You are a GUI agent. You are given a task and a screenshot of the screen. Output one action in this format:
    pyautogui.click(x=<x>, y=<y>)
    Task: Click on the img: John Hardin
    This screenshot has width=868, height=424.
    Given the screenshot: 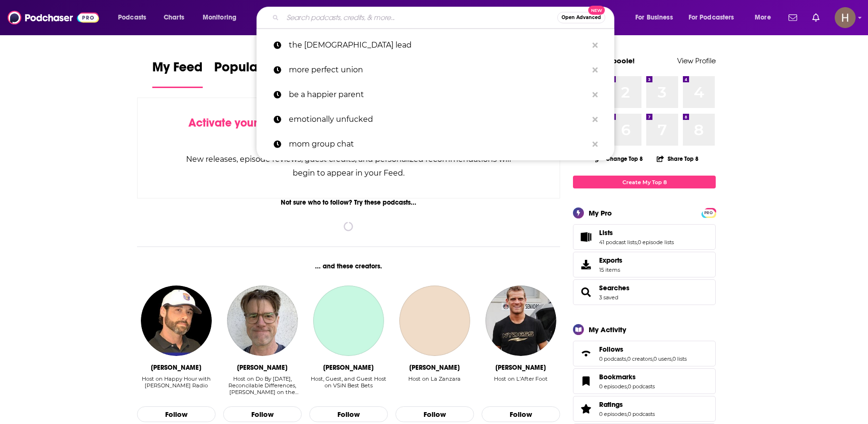 What is the action you would take?
    pyautogui.click(x=176, y=321)
    